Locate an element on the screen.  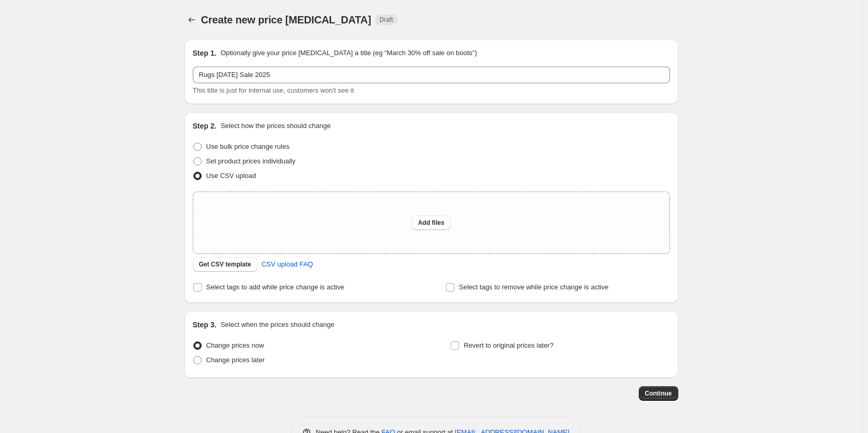
span: Revert to original prices later? is located at coordinates (509, 345).